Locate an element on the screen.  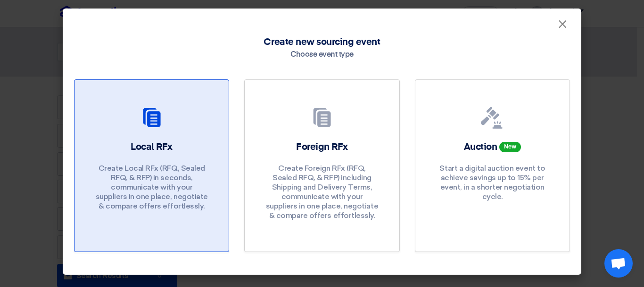
button: Close is located at coordinates (563, 25).